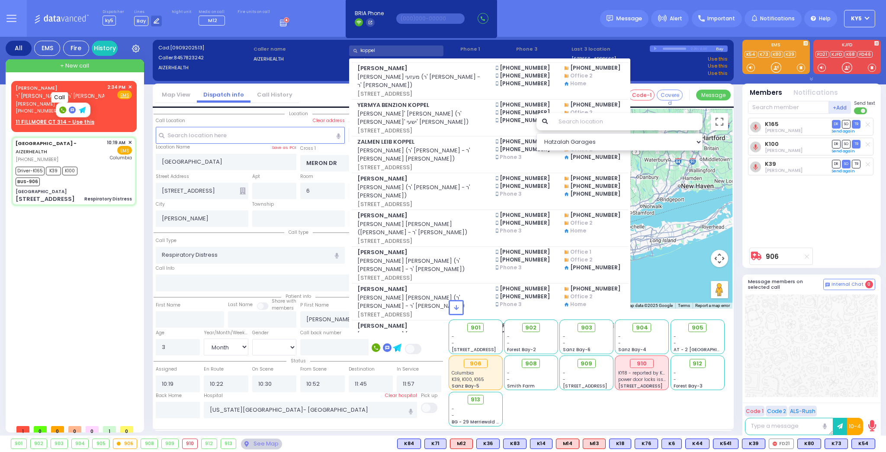 This screenshot has width=886, height=452. What do you see at coordinates (205, 48) in the screenshot?
I see `label: Cad:` at bounding box center [205, 48].